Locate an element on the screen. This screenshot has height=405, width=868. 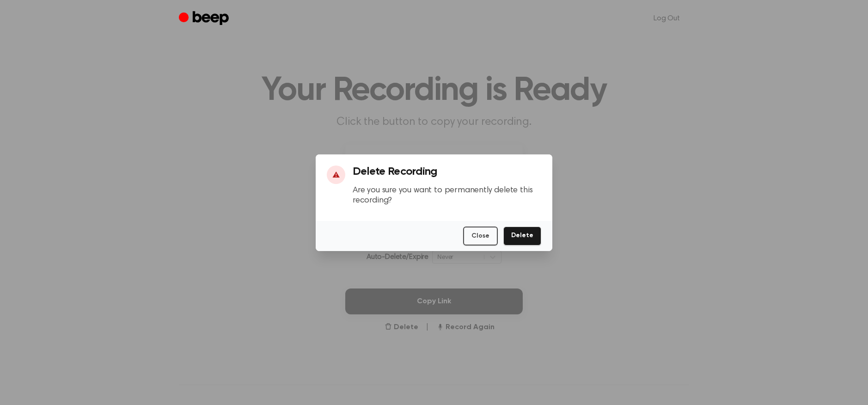
h3: Delete Recording is located at coordinates (447, 171).